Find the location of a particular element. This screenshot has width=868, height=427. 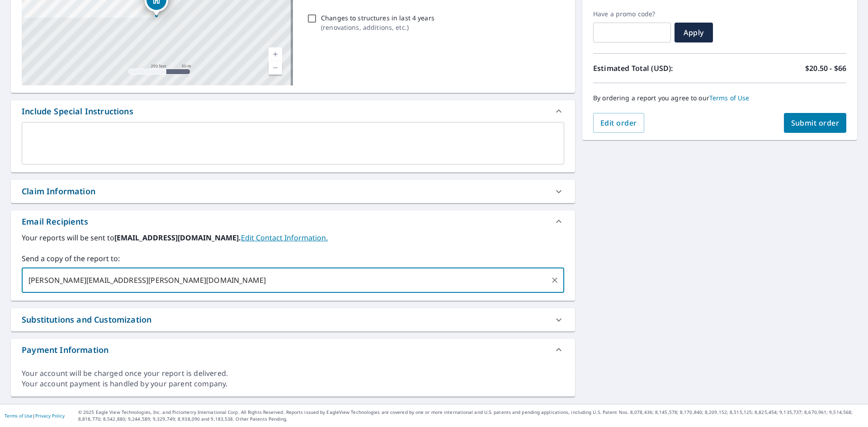

p: Estimated Total (USD): is located at coordinates (656, 69).